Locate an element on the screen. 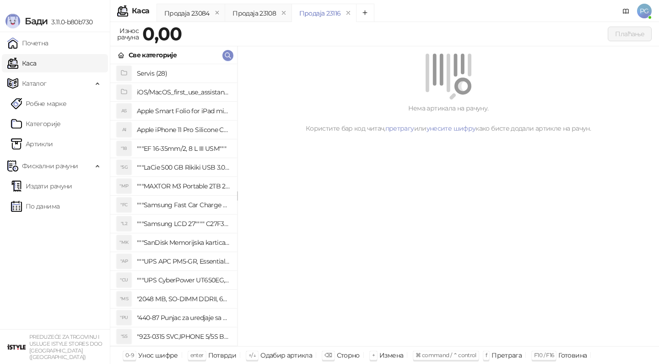 The width and height of the screenshot is (659, 364). div: AS is located at coordinates (124, 111).